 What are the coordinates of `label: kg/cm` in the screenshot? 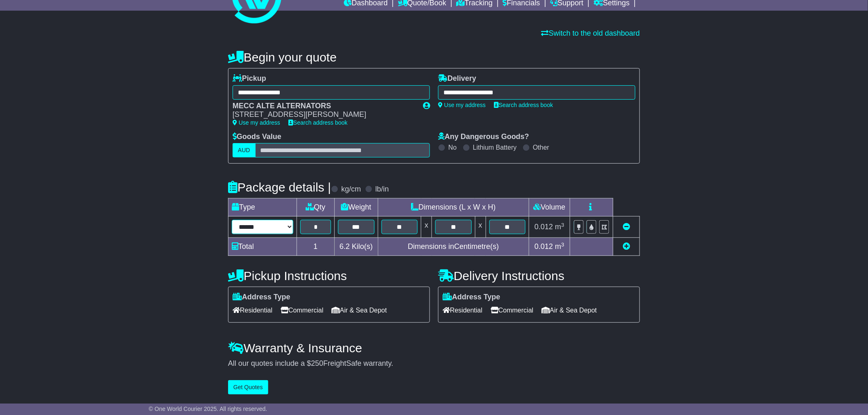 It's located at (351, 189).